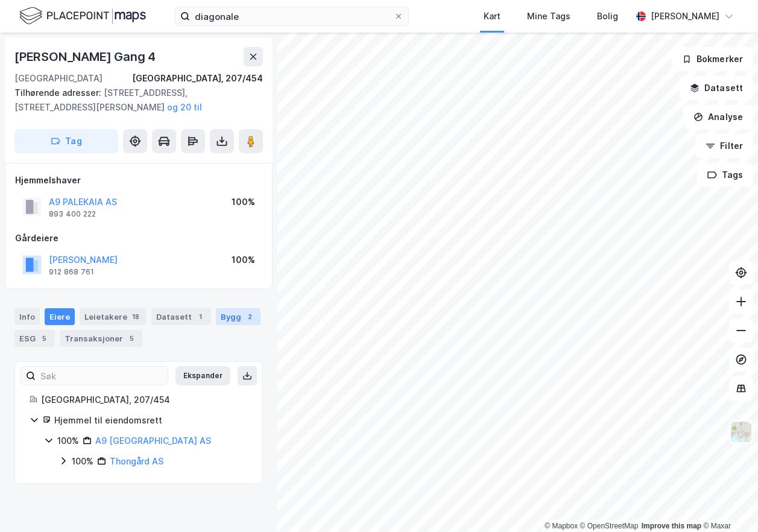  I want to click on a: Mapbox, so click(561, 526).